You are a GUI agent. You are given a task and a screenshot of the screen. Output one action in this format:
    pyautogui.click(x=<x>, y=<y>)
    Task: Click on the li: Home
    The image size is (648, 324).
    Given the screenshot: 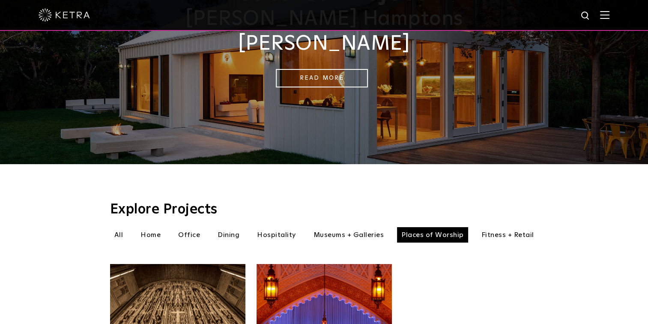 What is the action you would take?
    pyautogui.click(x=150, y=235)
    